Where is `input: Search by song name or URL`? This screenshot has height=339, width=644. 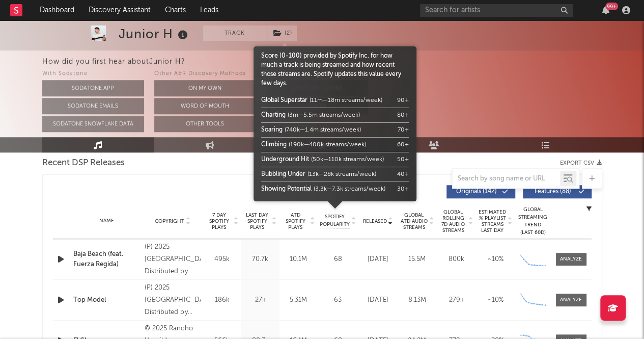 input: Search by song name or URL is located at coordinates (506, 179).